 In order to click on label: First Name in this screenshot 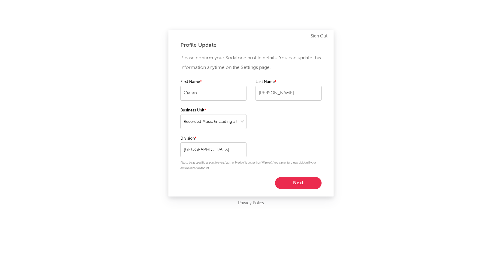, I will do `click(213, 82)`.